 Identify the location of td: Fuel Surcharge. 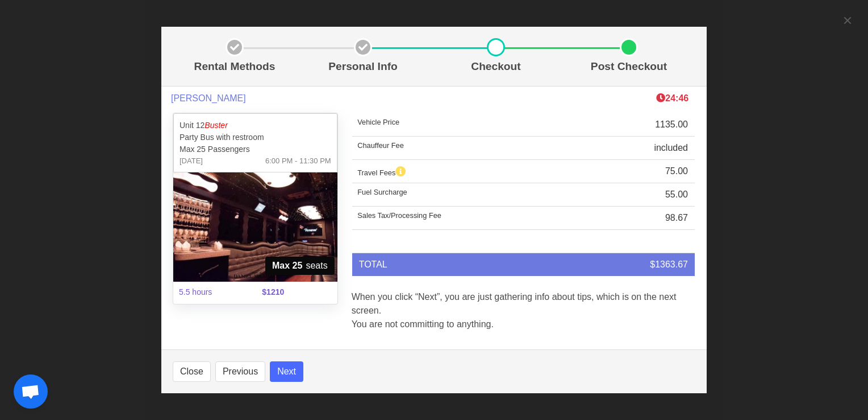
(463, 195).